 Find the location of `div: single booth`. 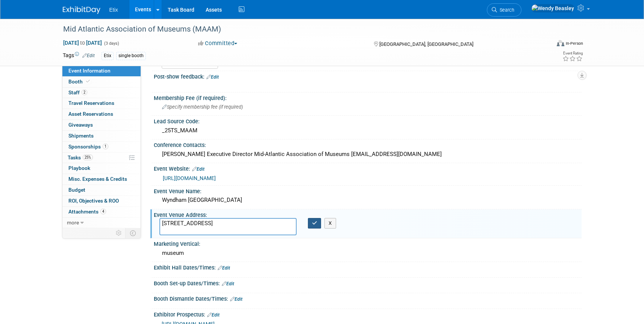

div: single booth is located at coordinates (131, 56).